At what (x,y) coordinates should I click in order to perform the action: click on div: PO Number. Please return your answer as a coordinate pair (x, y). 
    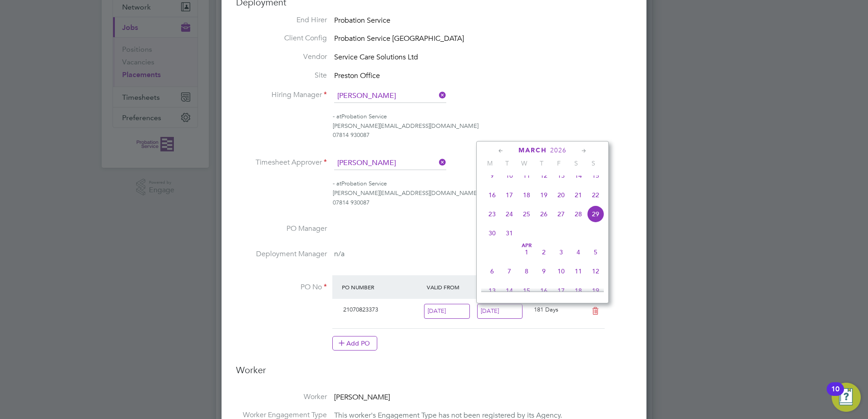
    Looking at the image, I should click on (382, 288).